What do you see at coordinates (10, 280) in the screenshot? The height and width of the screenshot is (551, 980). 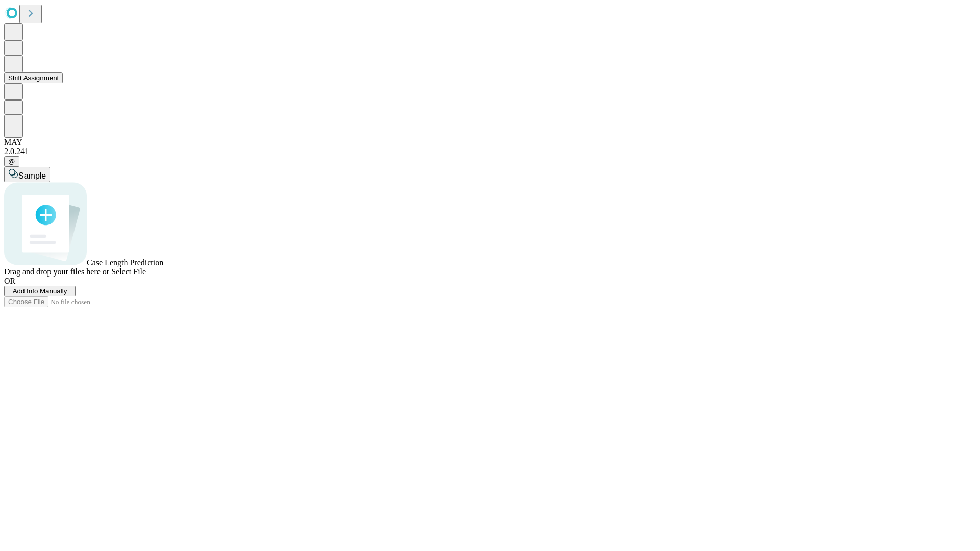 I see `span: OR` at bounding box center [10, 280].